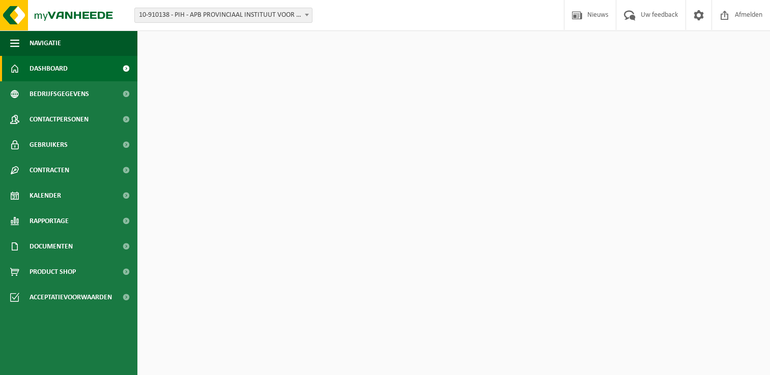 This screenshot has height=375, width=770. What do you see at coordinates (223, 15) in the screenshot?
I see `span: 10-910138 - PIH - APB PROVINCIAAL INSTITUUT VOOR HYGIENE - ANTWERPEN` at bounding box center [223, 15].